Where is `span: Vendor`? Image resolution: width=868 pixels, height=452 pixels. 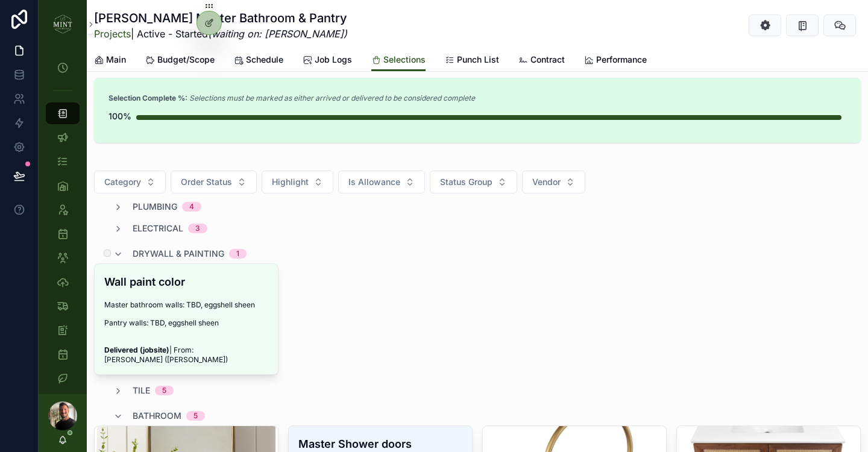
span: Vendor is located at coordinates (546, 182).